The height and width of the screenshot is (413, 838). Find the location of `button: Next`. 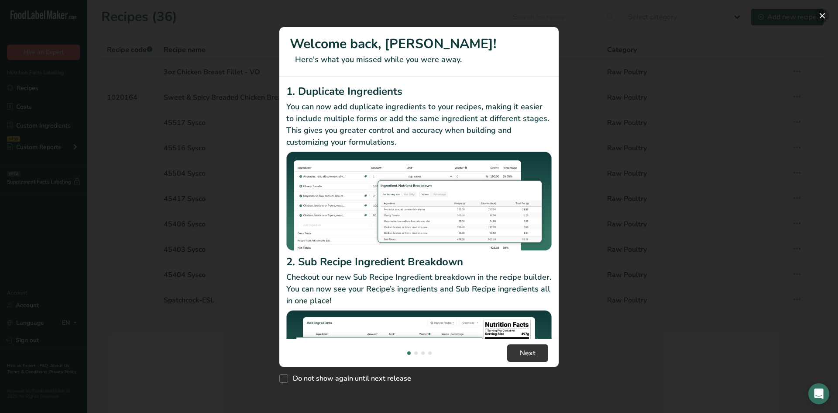

button: Next is located at coordinates (528, 353).